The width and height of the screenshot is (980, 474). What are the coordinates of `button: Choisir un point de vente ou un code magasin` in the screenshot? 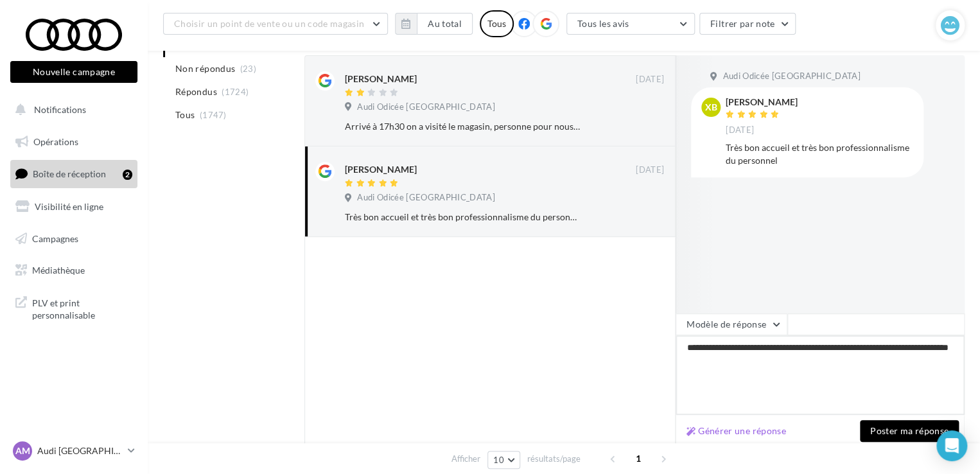 It's located at (276, 23).